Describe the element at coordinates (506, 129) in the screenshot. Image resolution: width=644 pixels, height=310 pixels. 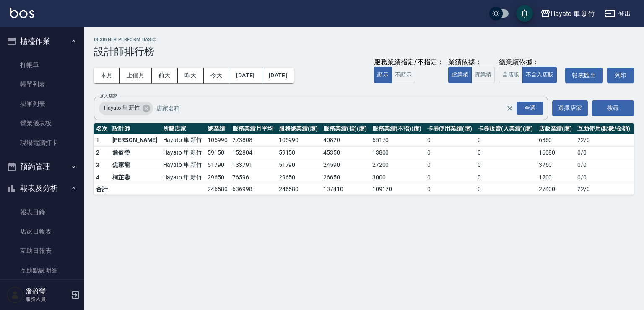
I see `th: 卡券販賣(入業績)(虛)` at that location.